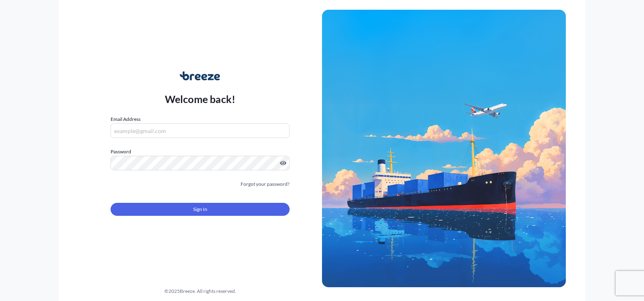 This screenshot has height=301, width=644. Describe the element at coordinates (200, 152) in the screenshot. I see `label: Password` at that location.